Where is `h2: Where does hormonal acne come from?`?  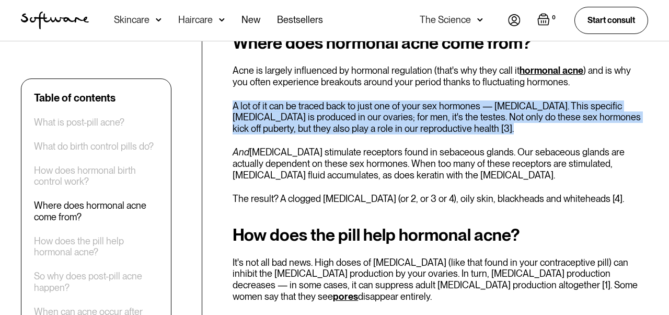 h2: Where does hormonal acne come from? is located at coordinates (440, 43).